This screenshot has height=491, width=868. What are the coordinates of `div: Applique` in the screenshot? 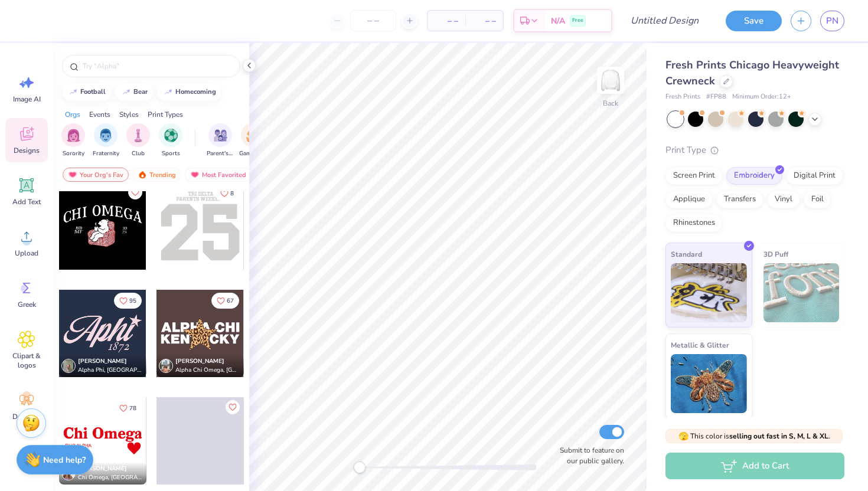 It's located at (689, 199).